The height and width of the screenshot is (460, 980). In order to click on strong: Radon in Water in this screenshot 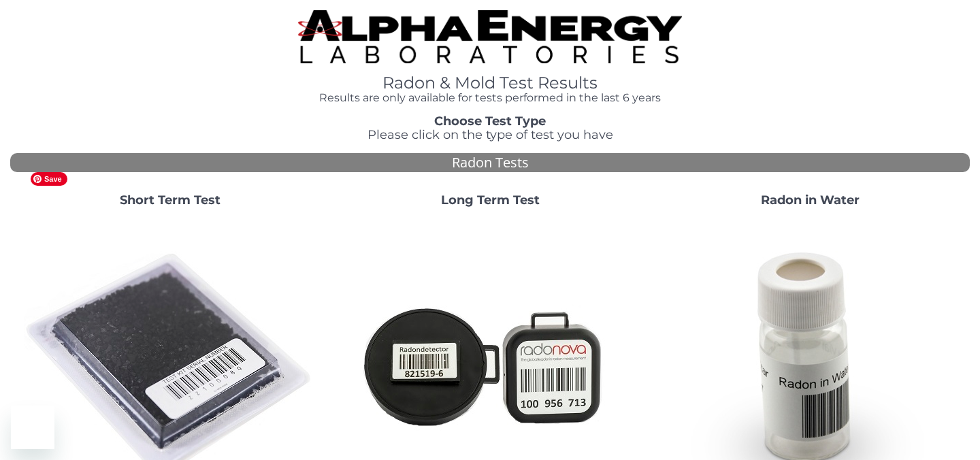, I will do `click(810, 200)`.